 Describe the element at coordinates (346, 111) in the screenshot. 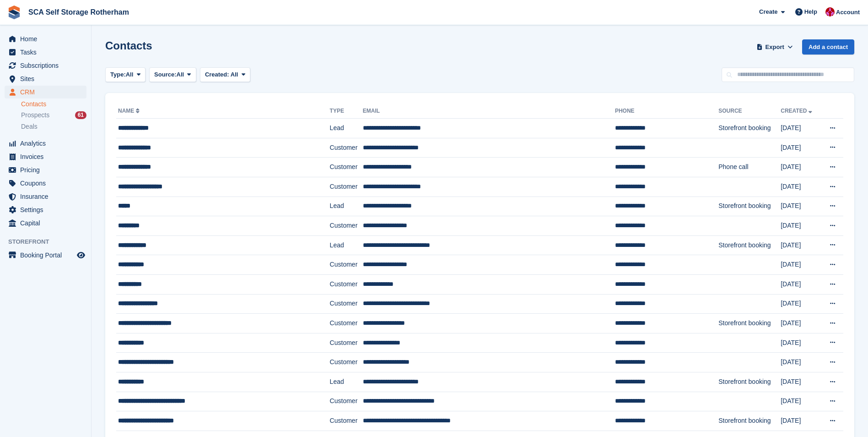

I see `th: Type` at that location.